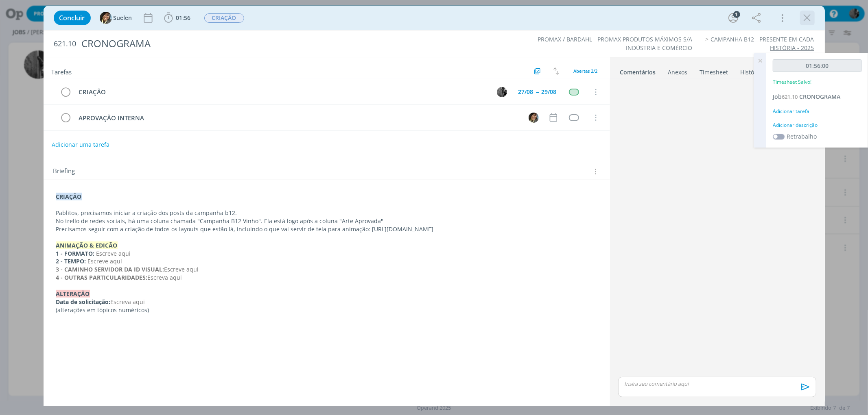 Image resolution: width=868 pixels, height=415 pixels. I want to click on strong: 1 - FORMATO:, so click(75, 253).